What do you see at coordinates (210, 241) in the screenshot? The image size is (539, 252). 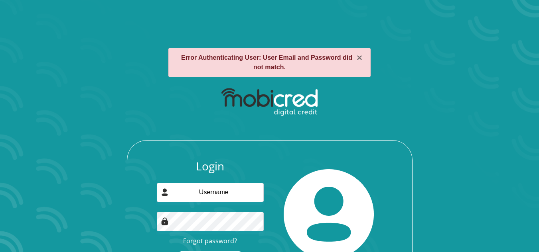 I see `a: Forgot password?` at bounding box center [210, 241].